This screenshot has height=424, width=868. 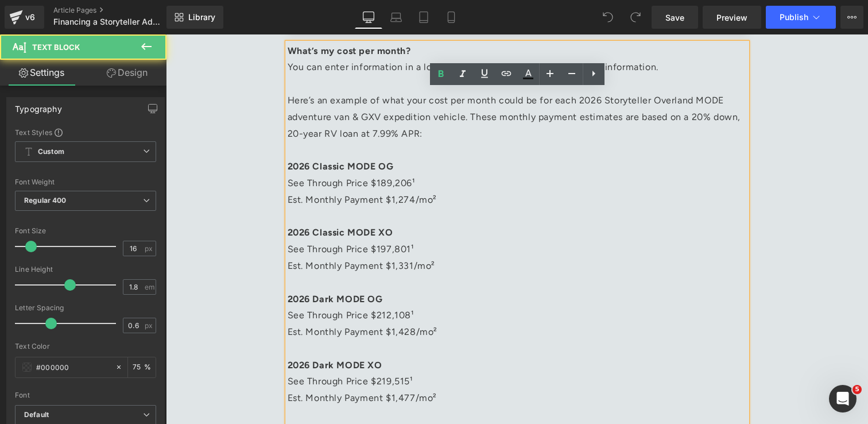 What do you see at coordinates (174, 132) in the screenshot?
I see `span: 2026 Classic MODE OG` at bounding box center [174, 132].